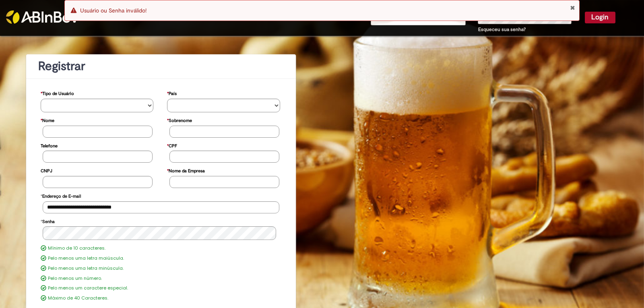 Image resolution: width=644 pixels, height=308 pixels. Describe the element at coordinates (42, 17) in the screenshot. I see `img: ABInbev-white.png` at that location.